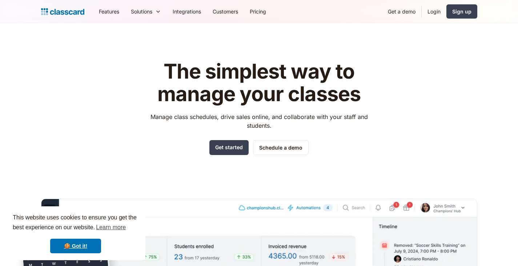 The image size is (518, 266). Describe the element at coordinates (76, 233) in the screenshot. I see `div: cookieconsent` at that location.